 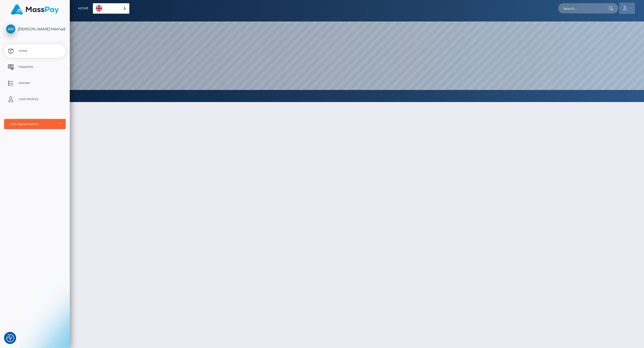 I want to click on p: Home, so click(x=35, y=51).